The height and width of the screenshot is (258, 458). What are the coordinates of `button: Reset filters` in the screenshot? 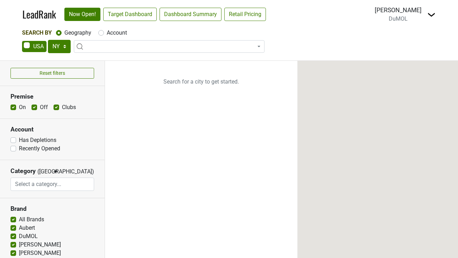 It's located at (52, 73).